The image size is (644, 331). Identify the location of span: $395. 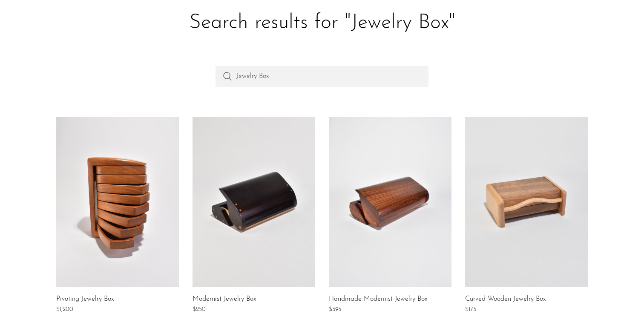
(335, 309).